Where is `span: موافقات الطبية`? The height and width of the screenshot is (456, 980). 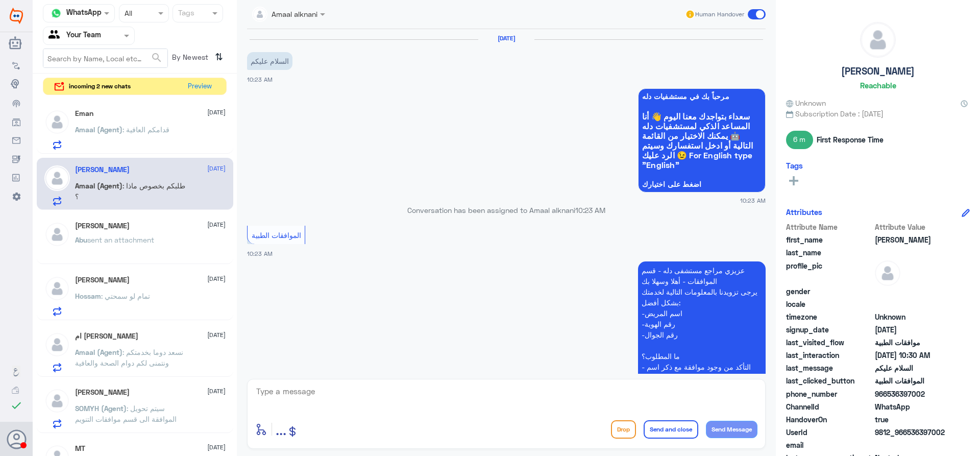 span: موافقات الطبية is located at coordinates (911, 342).